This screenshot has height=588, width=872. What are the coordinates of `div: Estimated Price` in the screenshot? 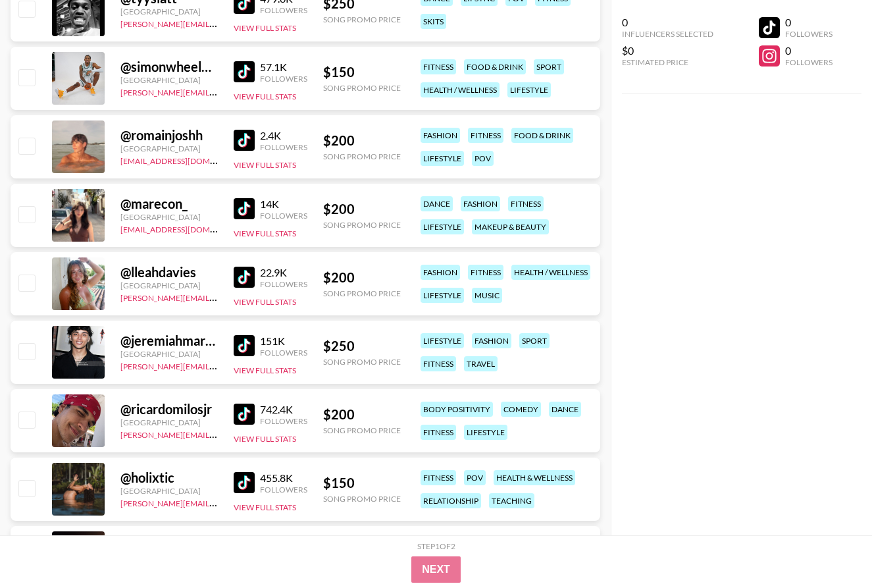 It's located at (667, 62).